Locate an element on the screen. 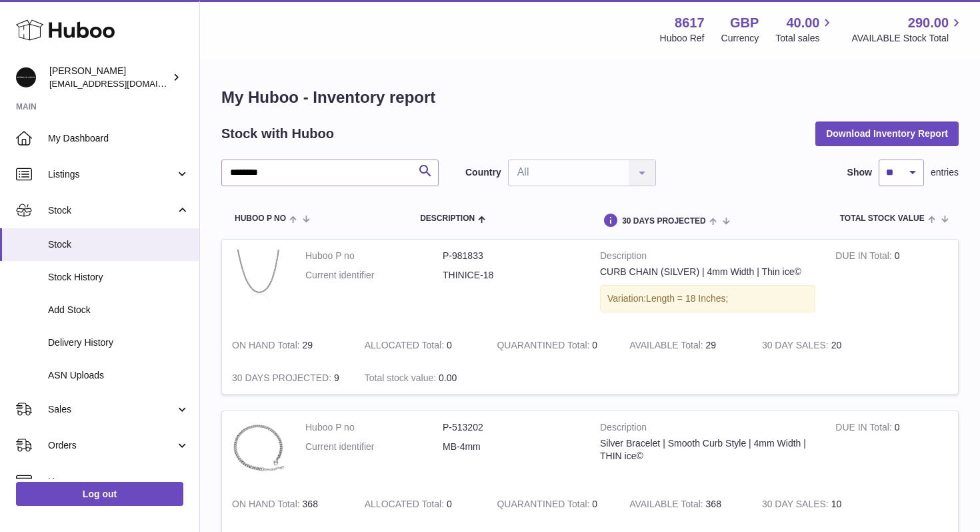  span: Total sales is located at coordinates (805, 38).